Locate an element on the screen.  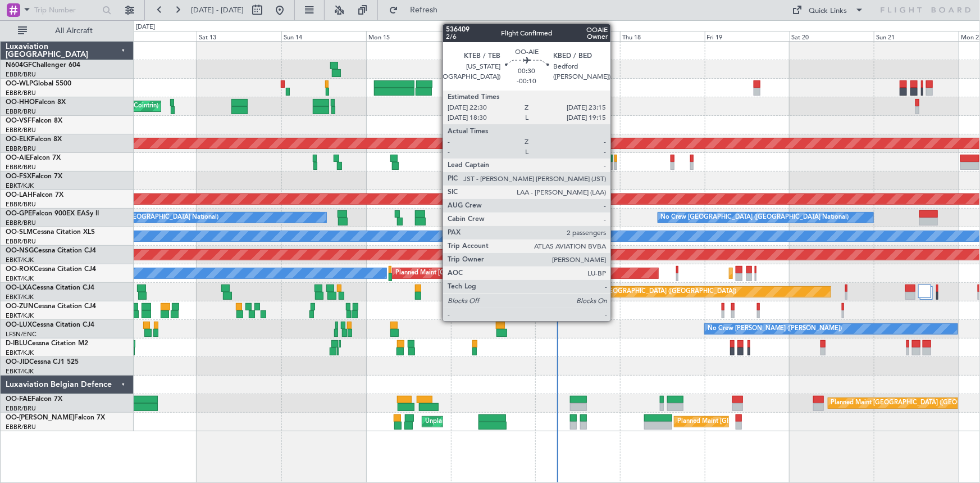
div: Tue 16 is located at coordinates (493, 36).